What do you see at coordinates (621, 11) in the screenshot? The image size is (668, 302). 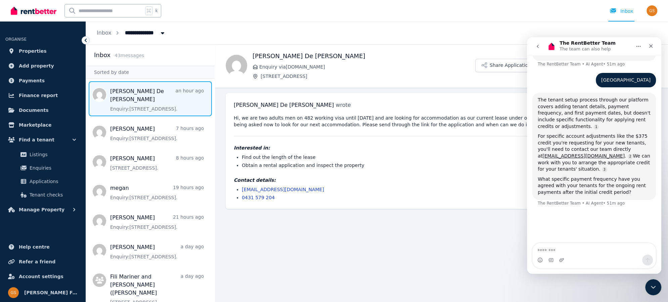 I see `div: Inbox` at bounding box center [621, 11].